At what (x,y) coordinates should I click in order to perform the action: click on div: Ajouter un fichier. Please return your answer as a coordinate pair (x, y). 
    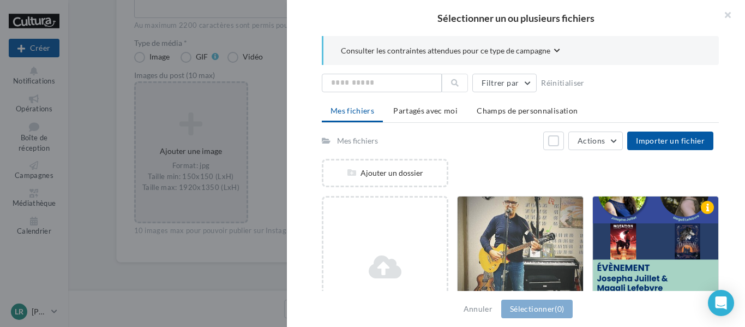
    Looking at the image, I should click on (385, 294).